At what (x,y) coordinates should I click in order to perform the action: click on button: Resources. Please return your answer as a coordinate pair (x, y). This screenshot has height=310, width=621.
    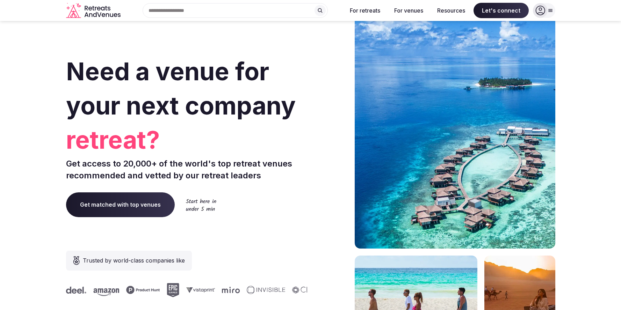
    Looking at the image, I should click on (451, 10).